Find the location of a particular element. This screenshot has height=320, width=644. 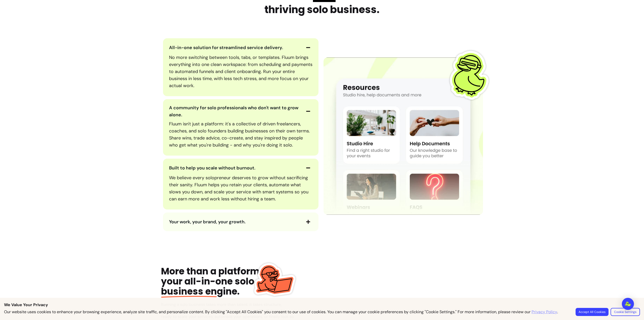

span: Built to help you scale without burnout. is located at coordinates (212, 168).